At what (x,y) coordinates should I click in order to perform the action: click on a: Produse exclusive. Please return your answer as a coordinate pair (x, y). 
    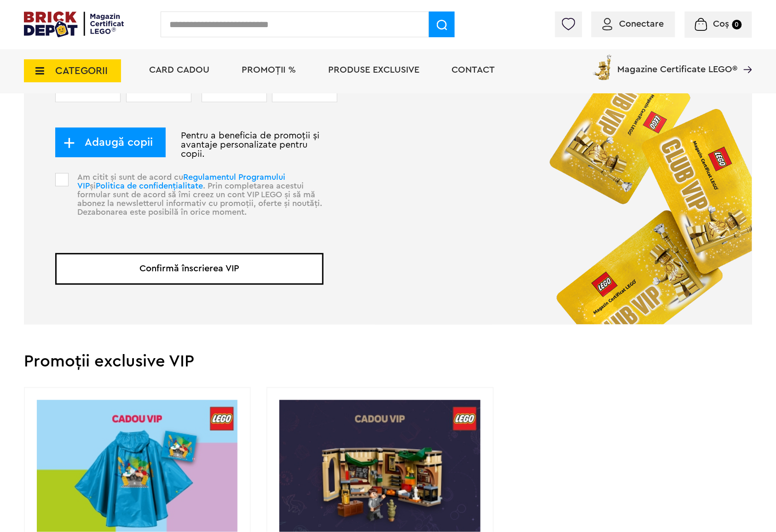
    Looking at the image, I should click on (374, 70).